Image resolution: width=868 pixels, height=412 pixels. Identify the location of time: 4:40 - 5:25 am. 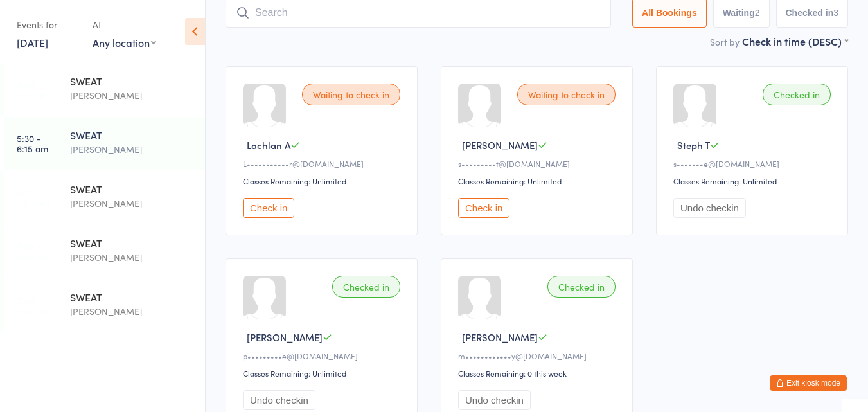
(33, 89).